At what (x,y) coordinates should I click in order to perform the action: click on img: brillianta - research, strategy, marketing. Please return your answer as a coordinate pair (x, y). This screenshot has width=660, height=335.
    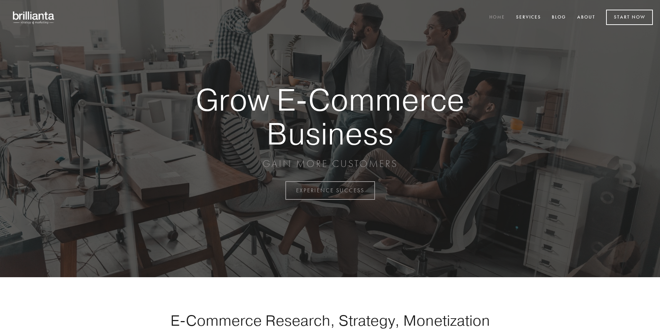
    Looking at the image, I should click on (34, 17).